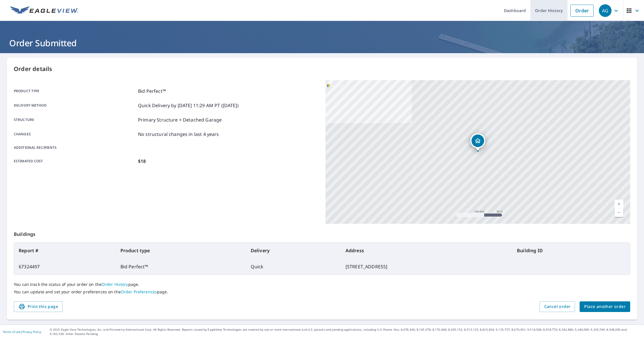 This screenshot has height=339, width=644. What do you see at coordinates (605, 306) in the screenshot?
I see `span: Place another order` at bounding box center [605, 306].